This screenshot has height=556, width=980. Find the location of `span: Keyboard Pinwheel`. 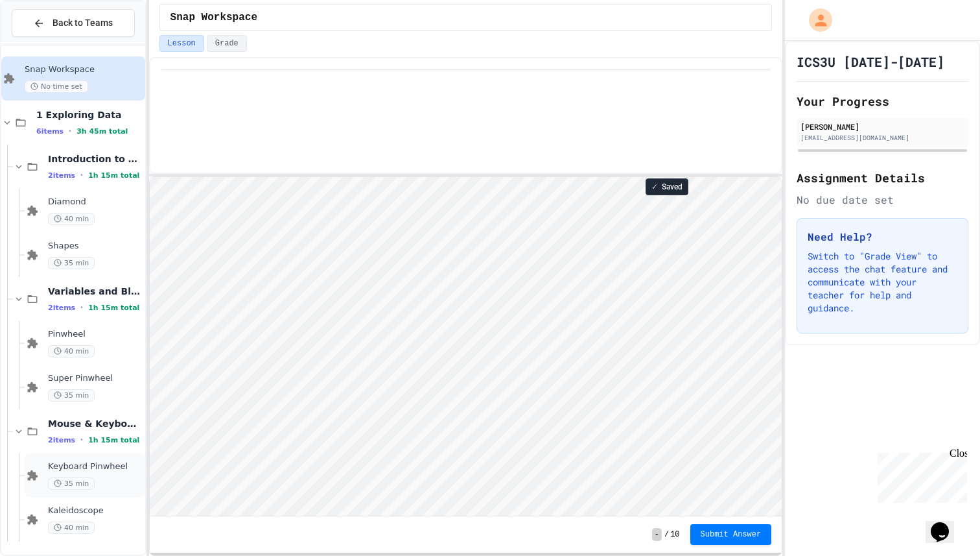

span: Keyboard Pinwheel is located at coordinates (95, 466).